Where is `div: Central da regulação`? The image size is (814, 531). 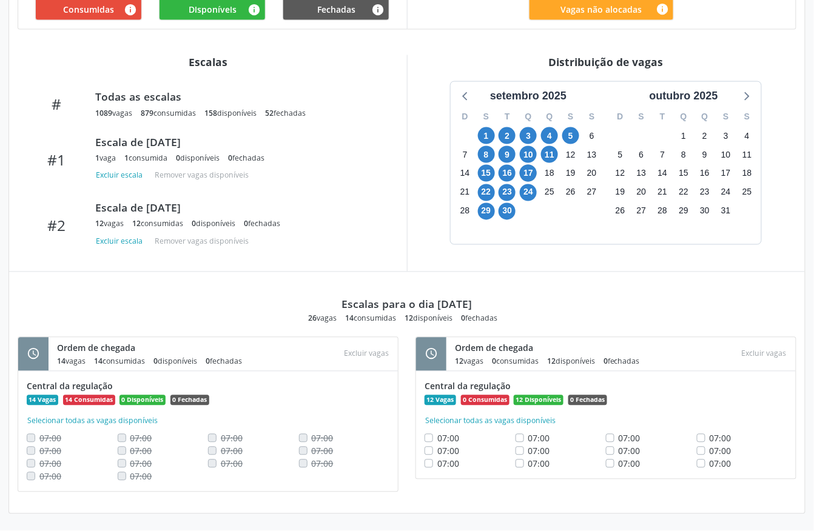 div: Central da regulação is located at coordinates (208, 386).